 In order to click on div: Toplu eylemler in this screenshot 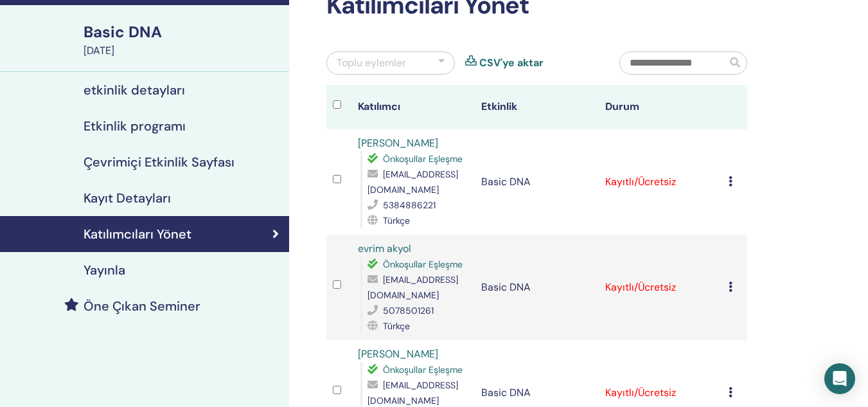, I will do `click(371, 63)`.